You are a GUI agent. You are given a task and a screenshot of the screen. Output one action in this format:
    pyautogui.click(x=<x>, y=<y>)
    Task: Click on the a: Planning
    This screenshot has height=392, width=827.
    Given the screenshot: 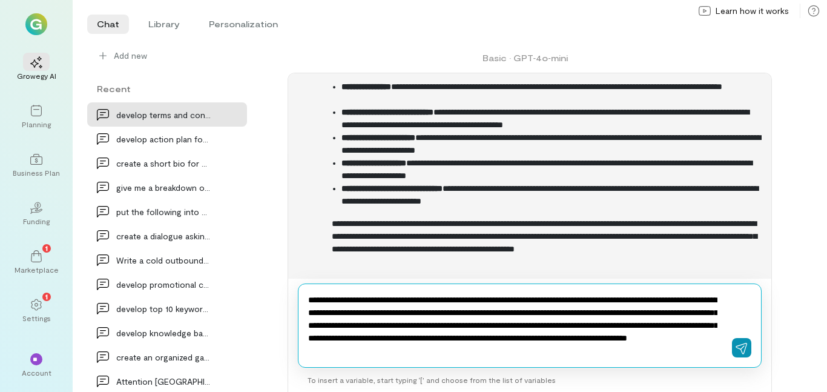 What is the action you would take?
    pyautogui.click(x=36, y=117)
    